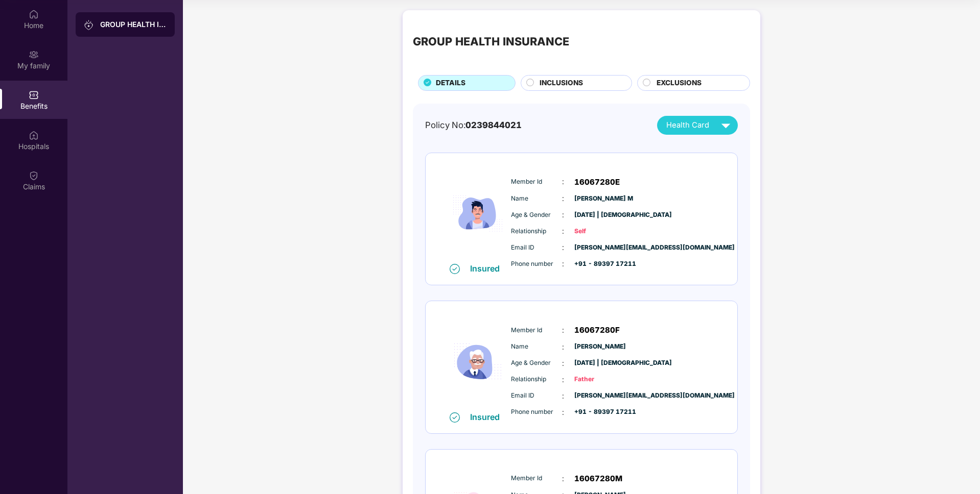 The width and height of the screenshot is (980, 494). I want to click on span: 16067280F, so click(597, 331).